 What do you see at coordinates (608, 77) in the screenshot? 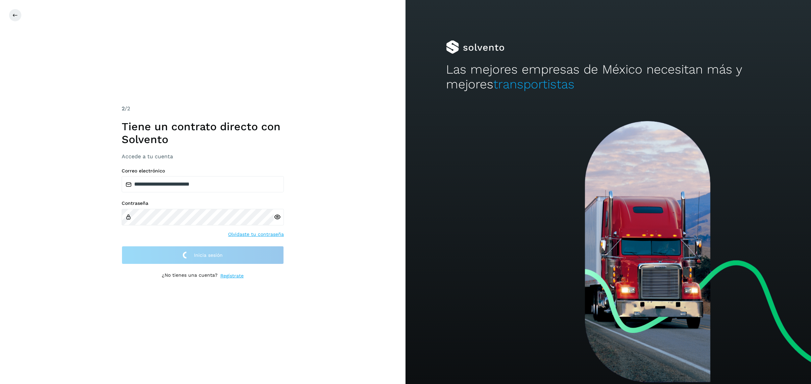
I see `h2: Las mejores empresas de México necesitan más y mejores` at bounding box center [608, 77].